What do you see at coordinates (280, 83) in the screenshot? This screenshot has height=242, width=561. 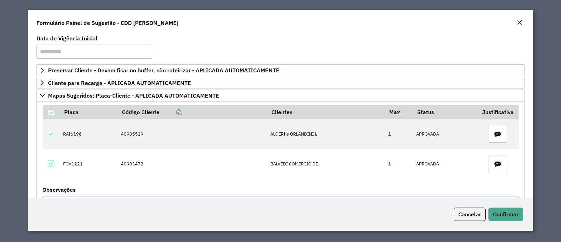 I see `a: Cliente para Recarga - APLICADA AUTOMATICAMENTE` at bounding box center [280, 83].